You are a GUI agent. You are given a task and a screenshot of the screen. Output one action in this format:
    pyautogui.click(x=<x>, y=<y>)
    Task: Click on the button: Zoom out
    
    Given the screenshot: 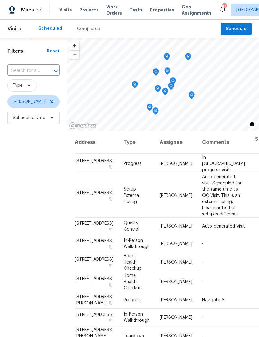 What is the action you would take?
    pyautogui.click(x=74, y=55)
    